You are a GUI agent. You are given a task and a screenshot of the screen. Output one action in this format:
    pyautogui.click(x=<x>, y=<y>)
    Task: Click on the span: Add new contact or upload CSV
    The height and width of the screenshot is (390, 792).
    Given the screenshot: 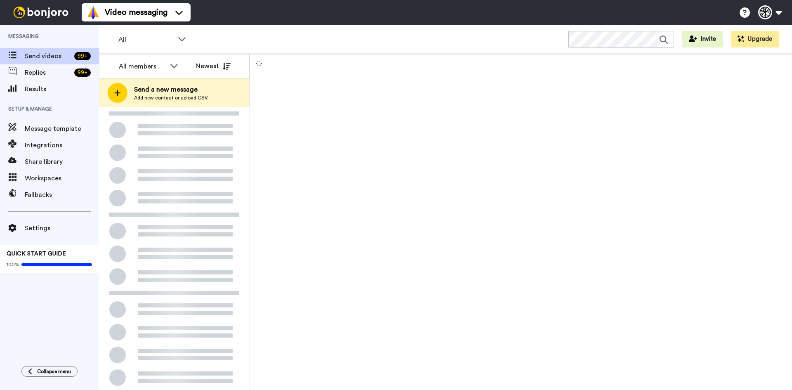 What is the action you would take?
    pyautogui.click(x=171, y=98)
    